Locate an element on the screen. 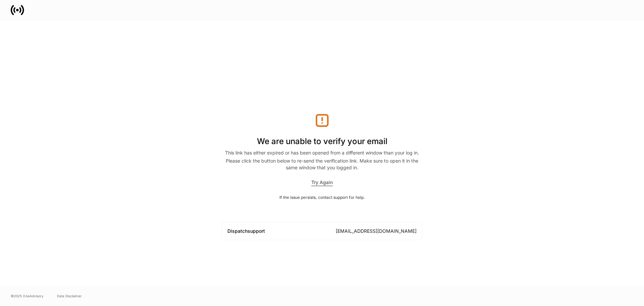 The image size is (644, 306). div: Dispatch support is located at coordinates (246, 231).